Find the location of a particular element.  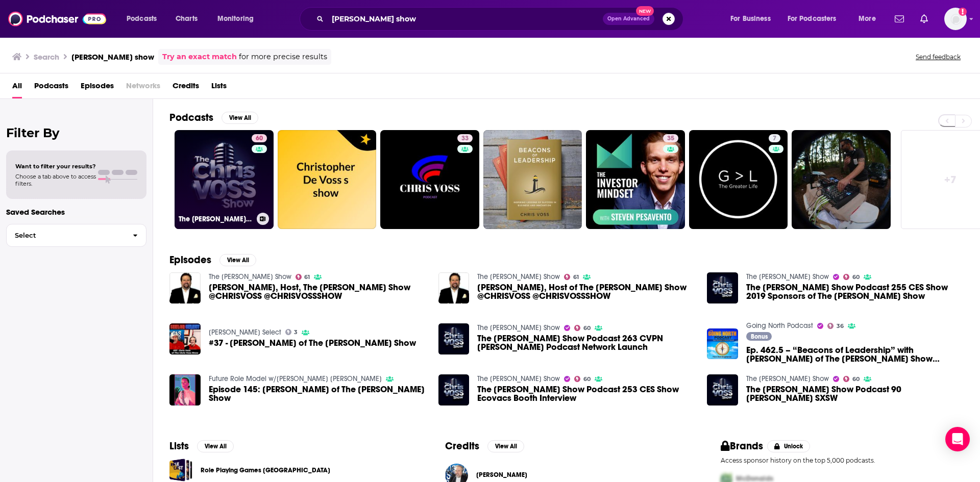

div: Search podcasts, credits, & more... is located at coordinates (501, 19).